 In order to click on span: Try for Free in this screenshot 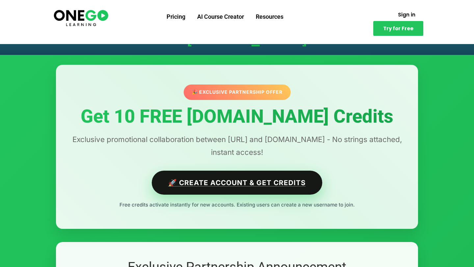, I will do `click(398, 28)`.